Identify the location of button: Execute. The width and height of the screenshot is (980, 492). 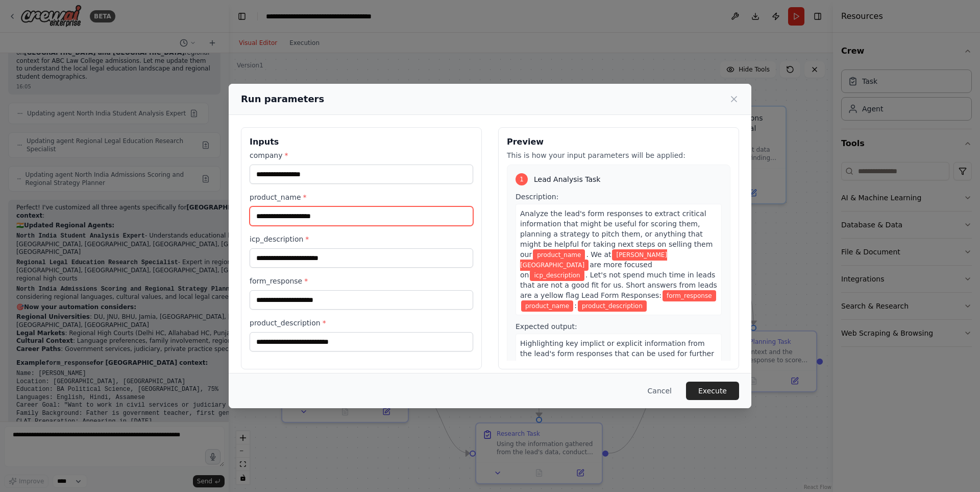
(712, 391).